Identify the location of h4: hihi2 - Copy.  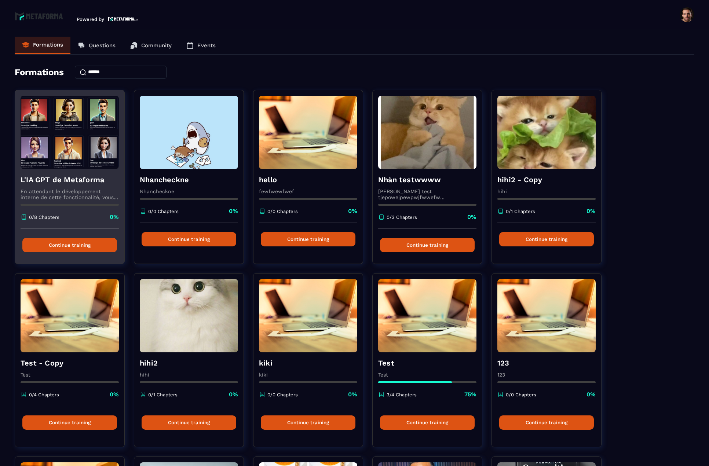
(546, 180).